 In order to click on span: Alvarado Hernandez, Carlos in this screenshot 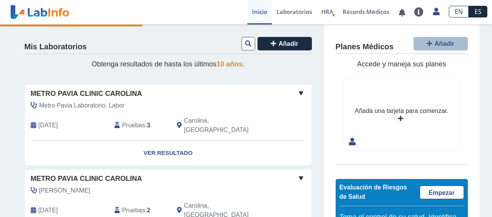, I will do `click(65, 191)`.